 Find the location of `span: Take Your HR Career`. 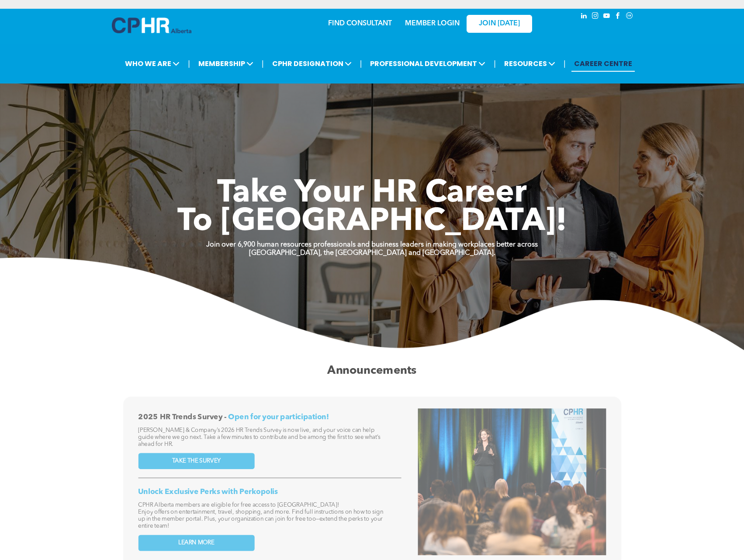

span: Take Your HR Career is located at coordinates (372, 194).